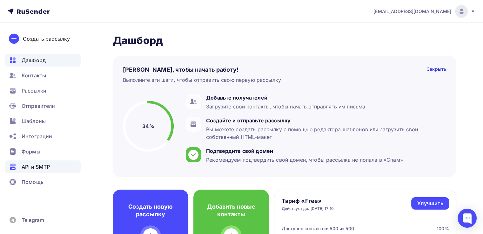  Describe the element at coordinates (285, 98) in the screenshot. I see `div: Добавьте получателей` at that location.